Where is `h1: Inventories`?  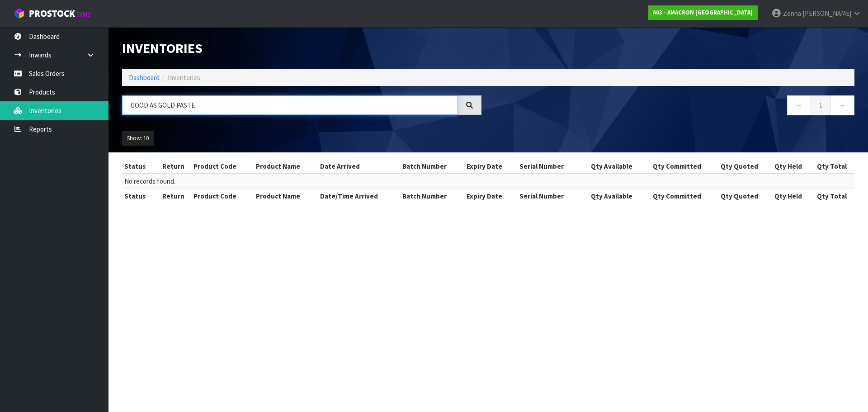 h1: Inventories is located at coordinates (301, 48).